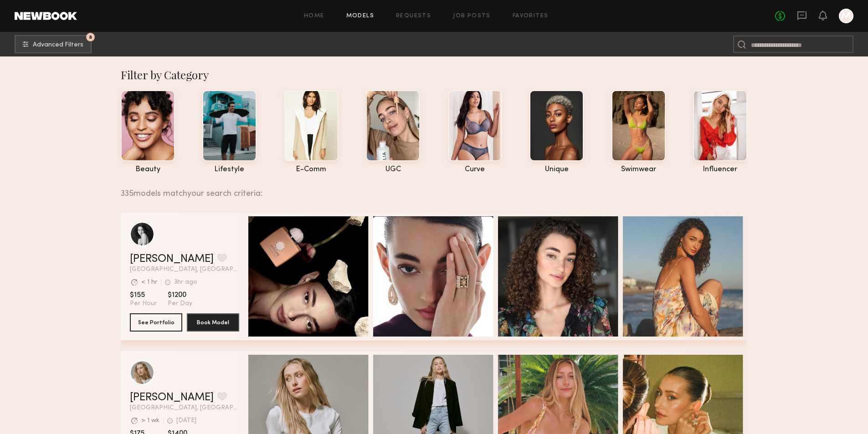  I want to click on a: Favorites, so click(530, 16).